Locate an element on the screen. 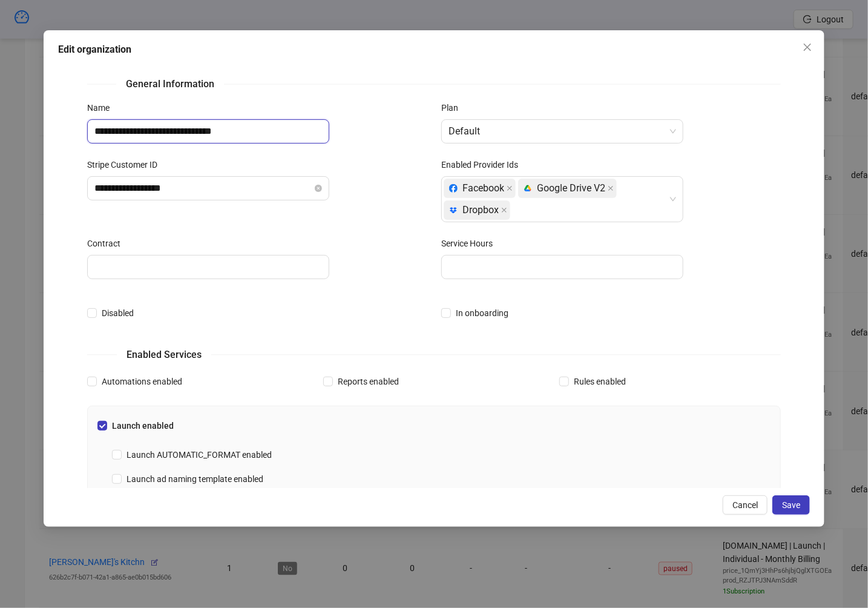  label: Enabled Provider Ids is located at coordinates (484, 165).